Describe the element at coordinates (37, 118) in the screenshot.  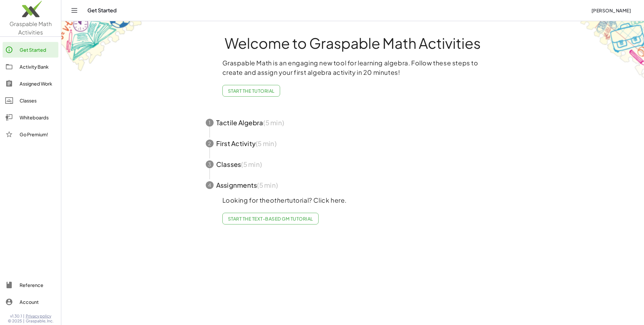
I see `div: Whiteboards` at that location.